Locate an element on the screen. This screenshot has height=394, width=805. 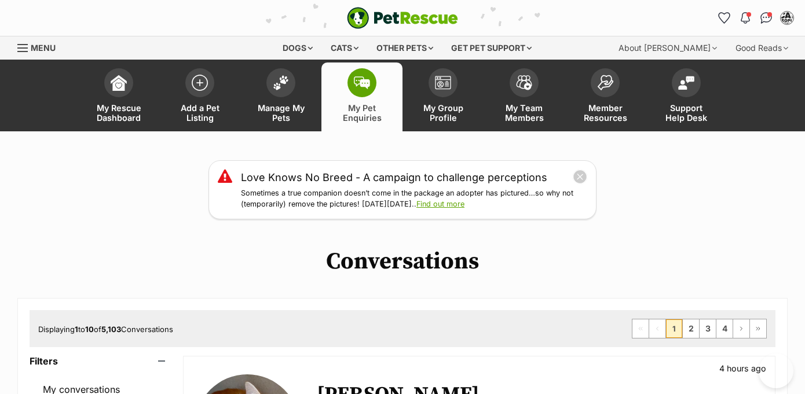
span: Support Help Desk is located at coordinates (686, 113).